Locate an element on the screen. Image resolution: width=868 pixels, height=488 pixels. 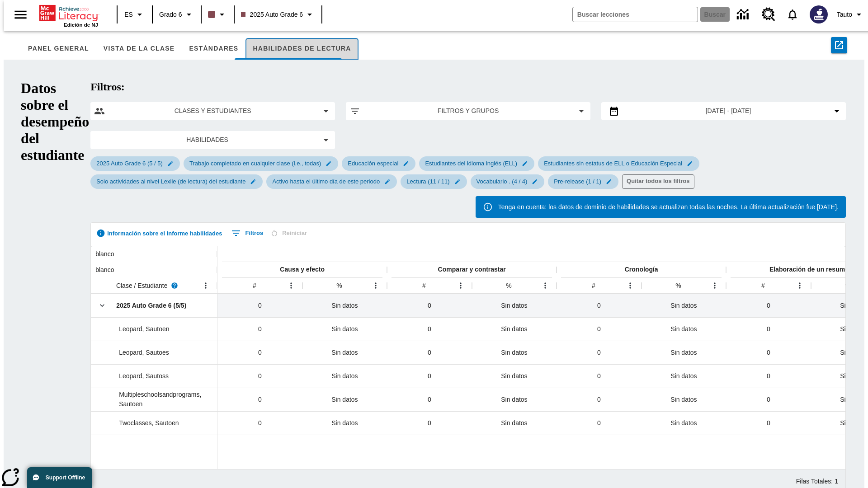
div: 0, Sautoen Leopard completó 0 preguntas para Elaboración de un resumen. is located at coordinates (768, 329).